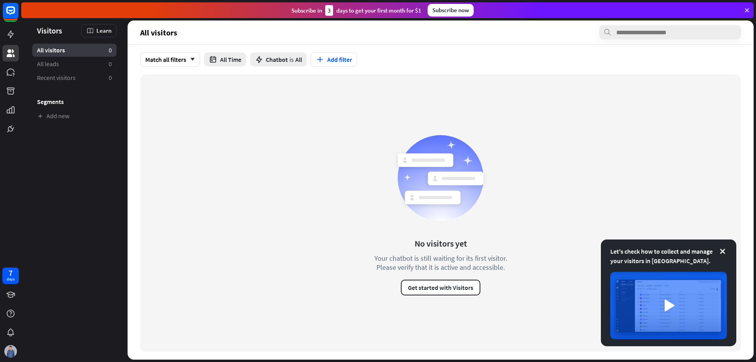  Describe the element at coordinates (356, 10) in the screenshot. I see `div: Subscribe in days to get your first month for $1` at that location.